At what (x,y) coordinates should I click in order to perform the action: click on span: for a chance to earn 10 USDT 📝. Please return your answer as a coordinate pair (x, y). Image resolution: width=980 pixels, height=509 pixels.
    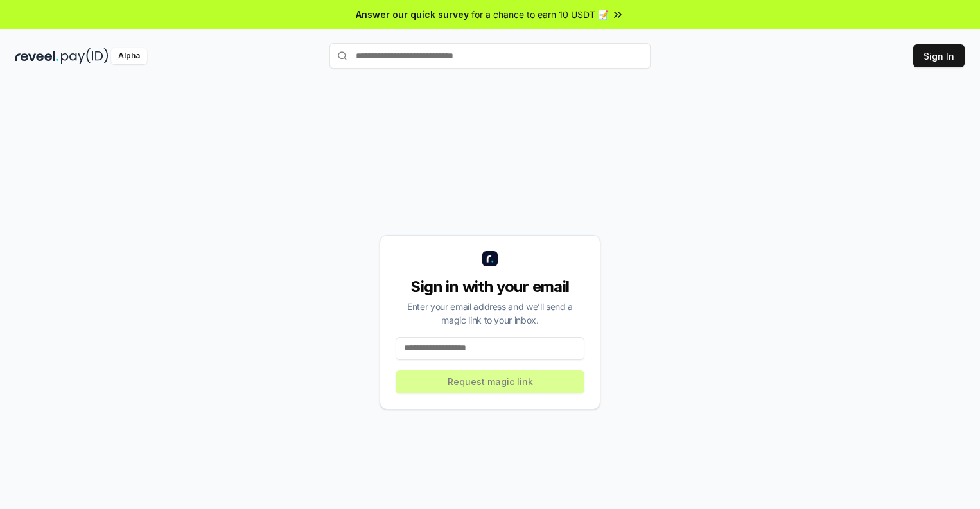
    Looking at the image, I should click on (540, 15).